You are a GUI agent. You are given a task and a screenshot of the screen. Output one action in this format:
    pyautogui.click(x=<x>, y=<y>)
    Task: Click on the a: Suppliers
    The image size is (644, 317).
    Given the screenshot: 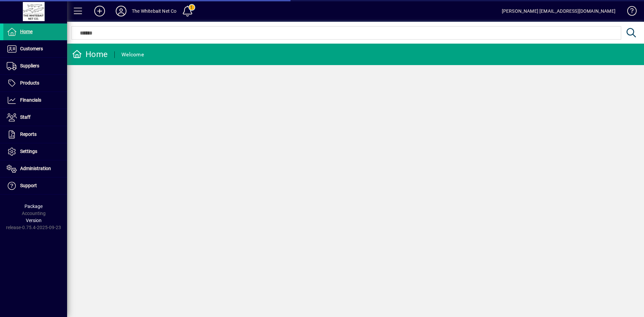 What is the action you would take?
    pyautogui.click(x=35, y=66)
    